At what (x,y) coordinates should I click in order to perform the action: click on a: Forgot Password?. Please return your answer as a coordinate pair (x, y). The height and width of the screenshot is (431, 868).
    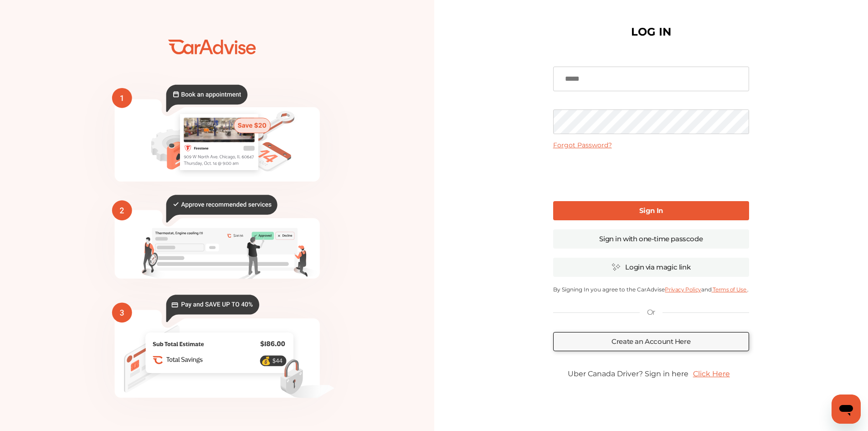
    Looking at the image, I should click on (583, 145).